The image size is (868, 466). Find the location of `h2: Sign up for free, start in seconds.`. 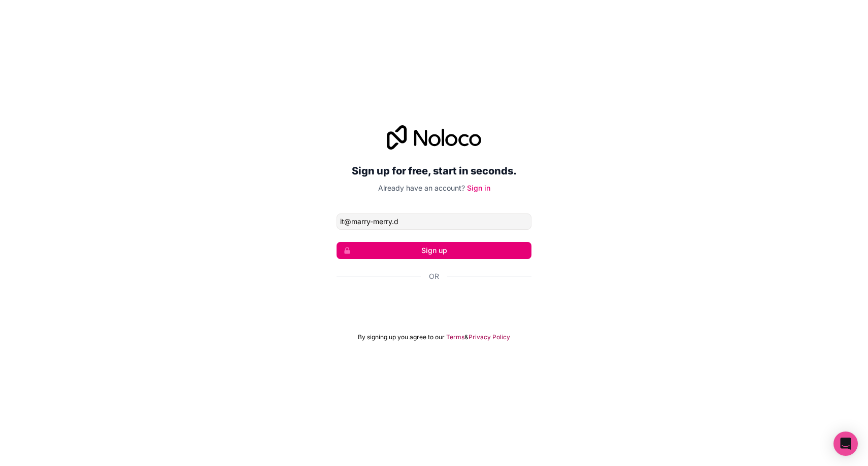

h2: Sign up for free, start in seconds. is located at coordinates (434, 171).